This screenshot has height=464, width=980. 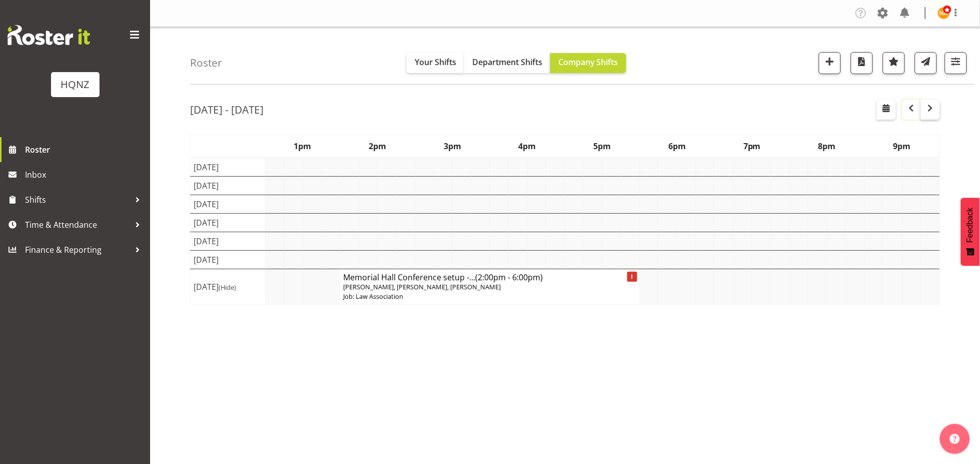 What do you see at coordinates (85, 150) in the screenshot?
I see `span: Roster` at bounding box center [85, 150].